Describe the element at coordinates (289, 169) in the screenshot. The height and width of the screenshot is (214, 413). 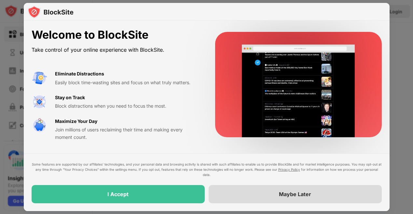
I see `a: Privacy Policy` at that location.